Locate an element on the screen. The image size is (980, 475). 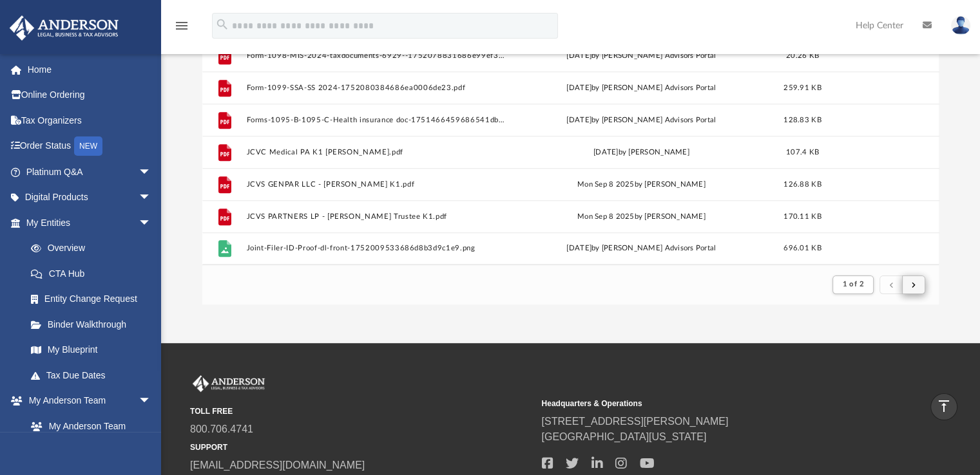
a: My Anderson Team is located at coordinates (88, 426).